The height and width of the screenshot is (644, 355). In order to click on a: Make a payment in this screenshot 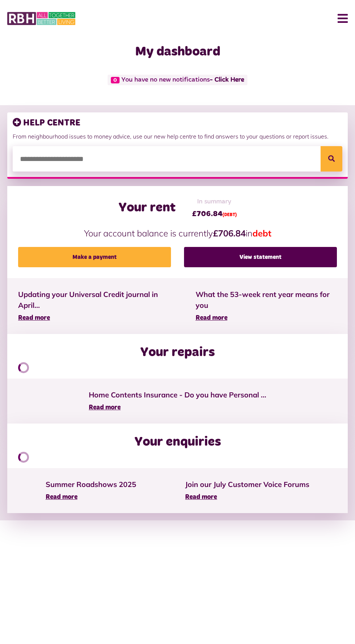, I will do `click(95, 257)`.